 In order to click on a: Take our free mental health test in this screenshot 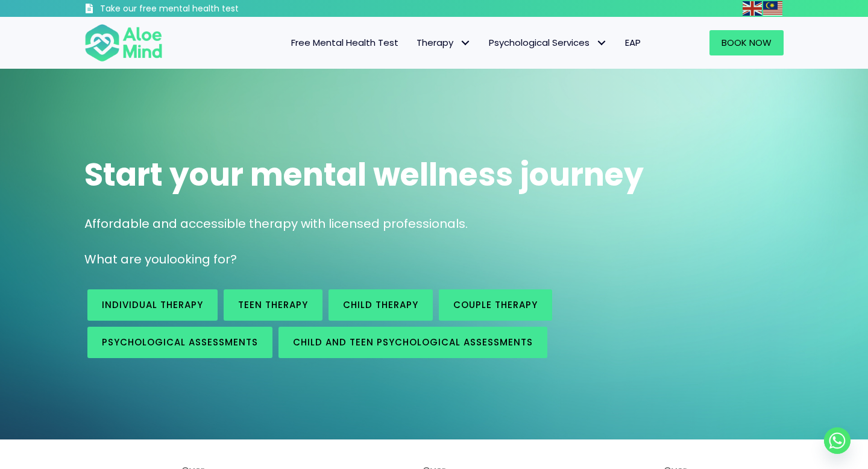, I will do `click(193, 9)`.